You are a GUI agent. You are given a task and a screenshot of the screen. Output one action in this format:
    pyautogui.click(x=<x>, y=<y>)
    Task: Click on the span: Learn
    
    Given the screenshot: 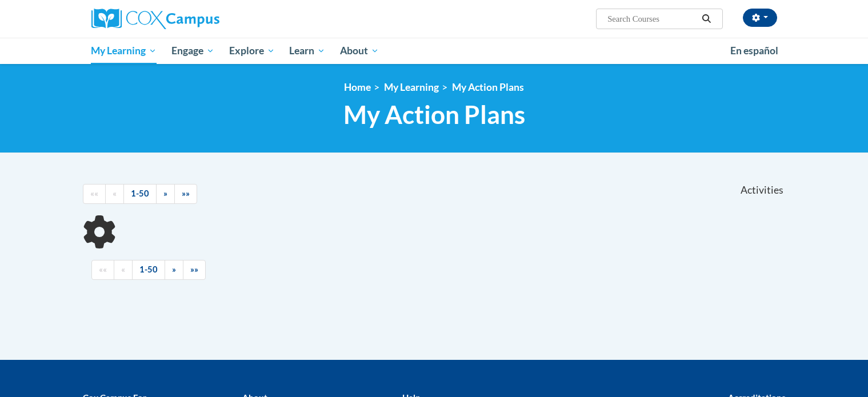 What is the action you would take?
    pyautogui.click(x=307, y=51)
    